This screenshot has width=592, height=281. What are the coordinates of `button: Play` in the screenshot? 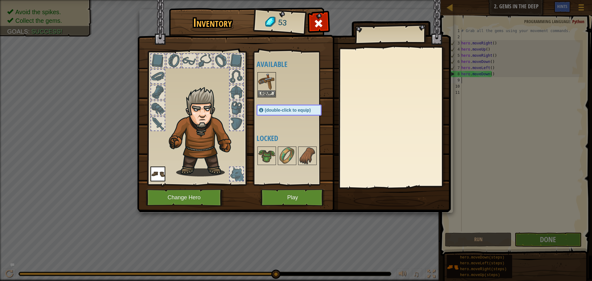 It's located at (293, 197).